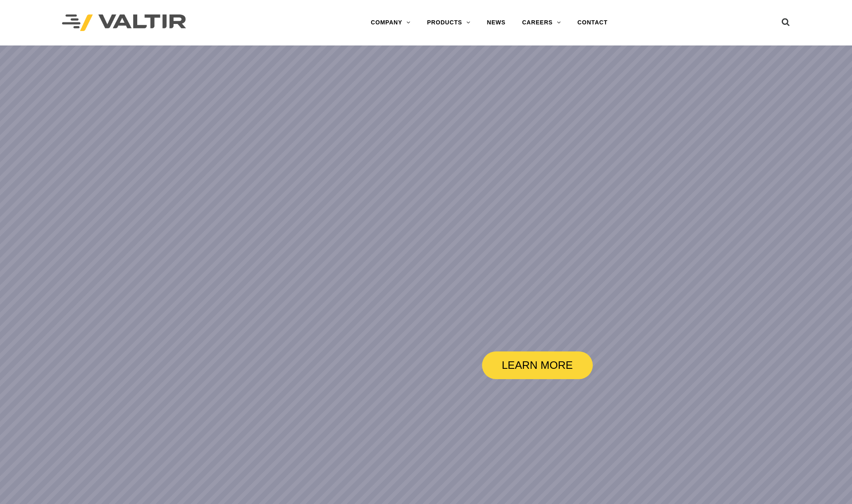 The width and height of the screenshot is (852, 504). Describe the element at coordinates (592, 23) in the screenshot. I see `a: CONTACT` at that location.